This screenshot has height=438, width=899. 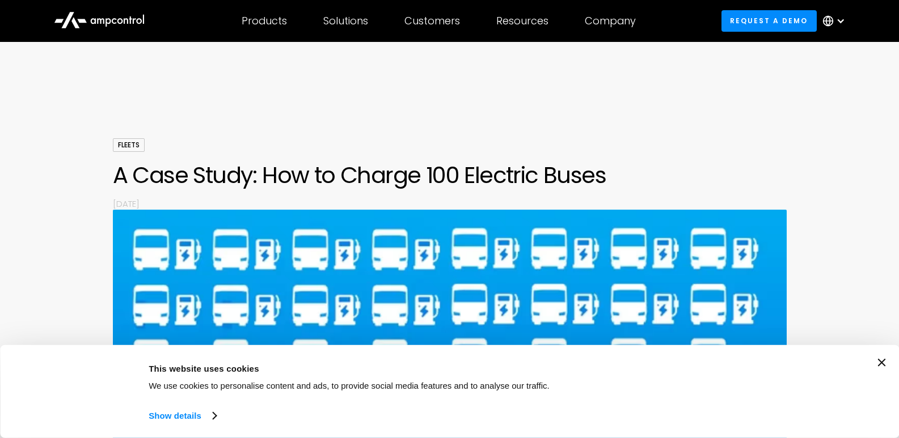 What do you see at coordinates (775, 375) in the screenshot?
I see `button: Okay` at bounding box center [775, 375].